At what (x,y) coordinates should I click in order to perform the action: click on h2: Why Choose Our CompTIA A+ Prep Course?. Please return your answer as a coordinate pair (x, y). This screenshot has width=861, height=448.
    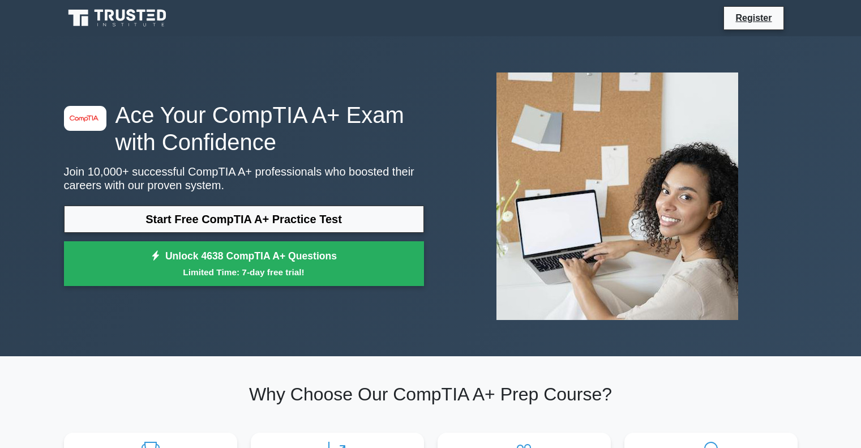
    Looking at the image, I should click on (431, 394).